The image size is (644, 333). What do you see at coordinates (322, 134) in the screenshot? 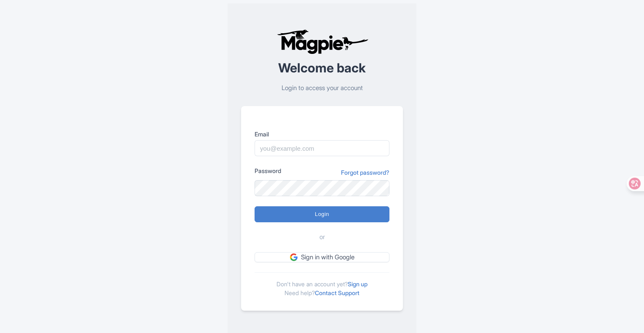
I see `label: Email` at bounding box center [322, 134].